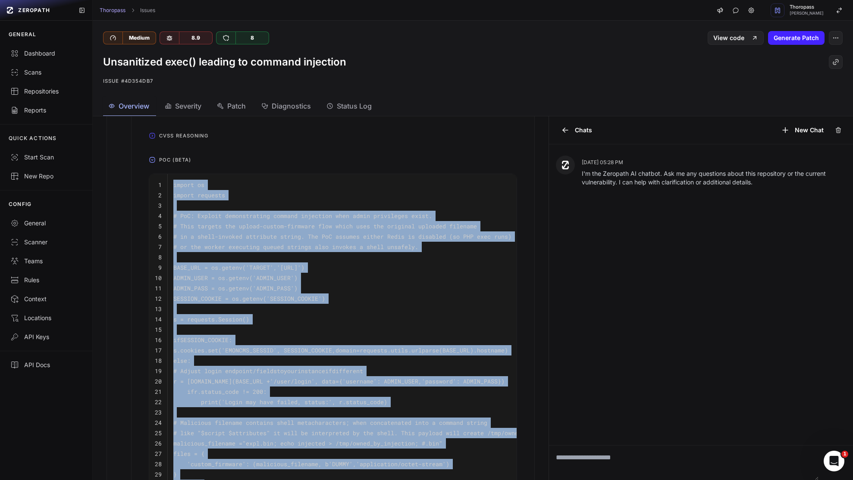  I want to click on code: 19, so click(158, 371).